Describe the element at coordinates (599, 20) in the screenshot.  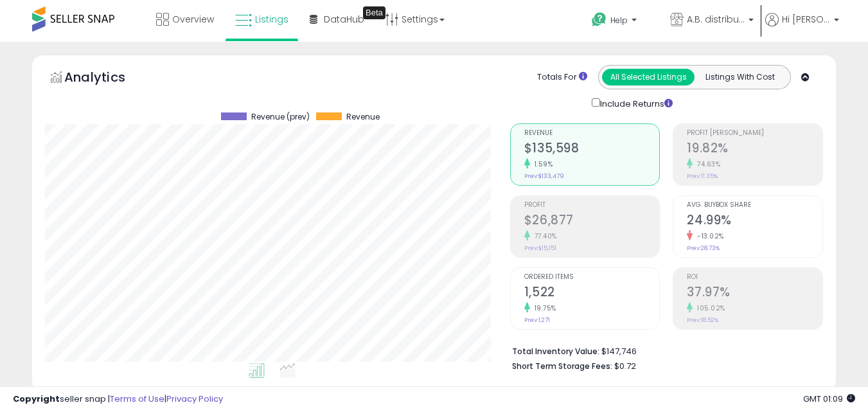
I see `i: Get Help` at that location.